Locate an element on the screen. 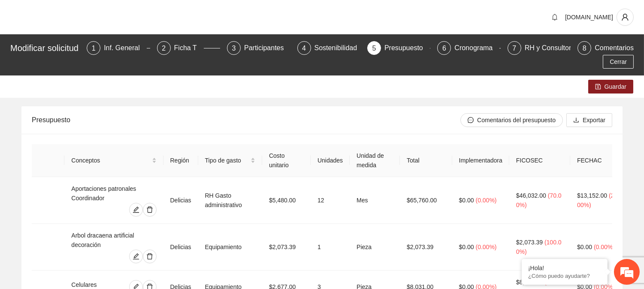 The width and height of the screenshot is (644, 289). th: Región is located at coordinates (180, 160).